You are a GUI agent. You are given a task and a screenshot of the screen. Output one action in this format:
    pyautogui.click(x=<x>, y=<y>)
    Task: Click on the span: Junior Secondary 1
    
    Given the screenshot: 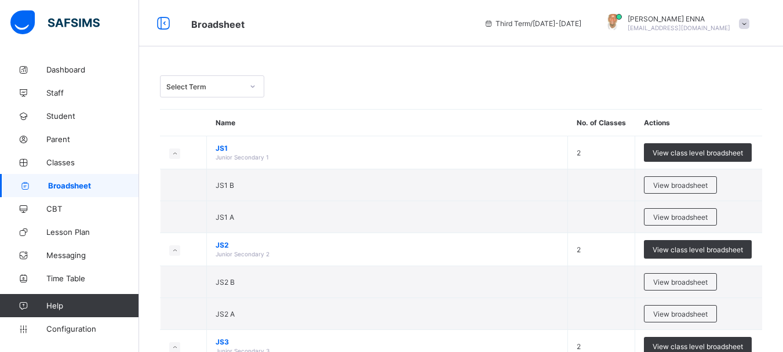 What is the action you would take?
    pyautogui.click(x=242, y=157)
    